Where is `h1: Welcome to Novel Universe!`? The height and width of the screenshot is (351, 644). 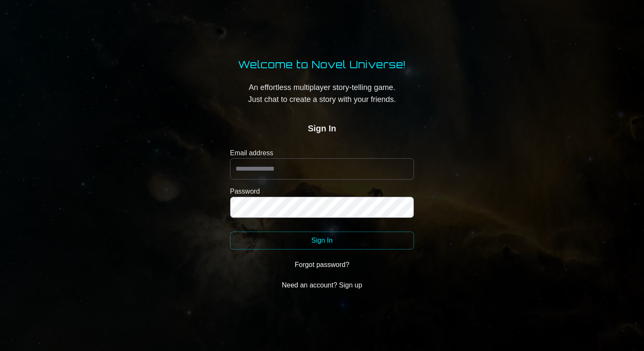 h1: Welcome to Novel Universe! is located at coordinates (322, 64).